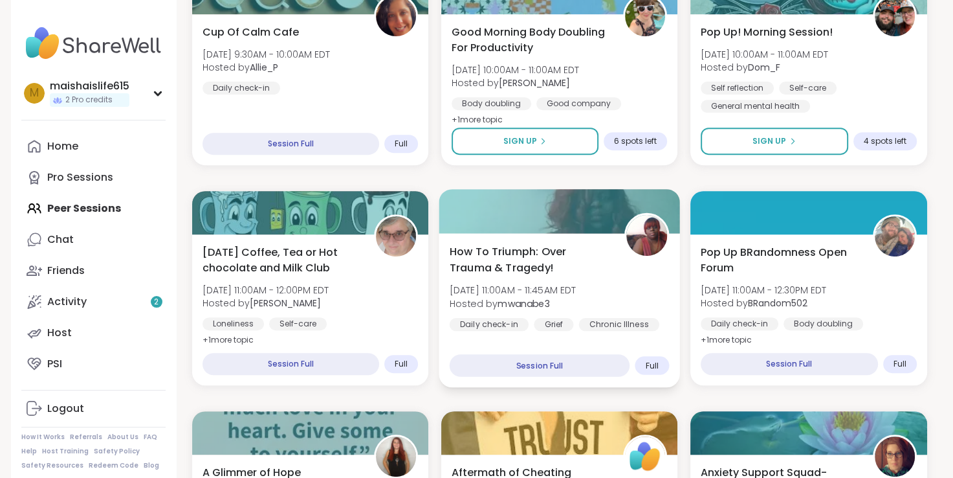  What do you see at coordinates (113, 465) in the screenshot?
I see `a: Redeem Code` at bounding box center [113, 465].